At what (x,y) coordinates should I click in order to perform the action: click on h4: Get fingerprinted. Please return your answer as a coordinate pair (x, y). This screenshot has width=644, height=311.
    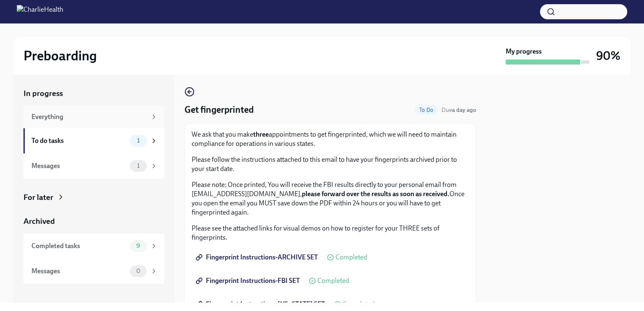
    Looking at the image, I should click on (219, 110).